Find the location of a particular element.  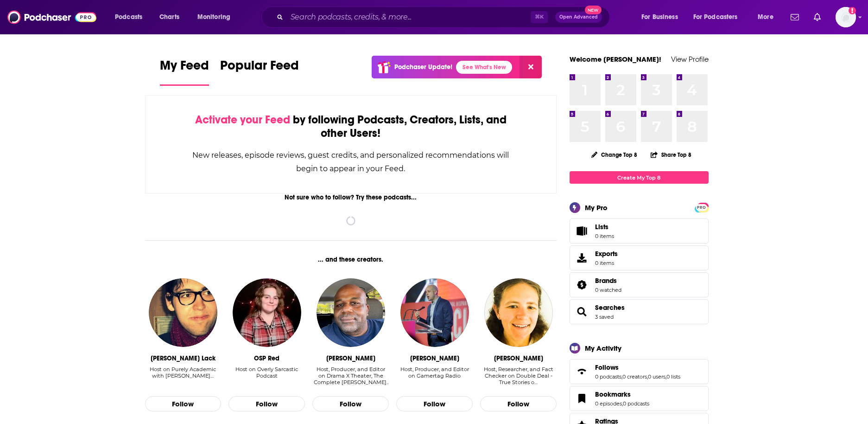

img: Podchaser - Follow, Share and Rate Podcasts is located at coordinates (52, 17).